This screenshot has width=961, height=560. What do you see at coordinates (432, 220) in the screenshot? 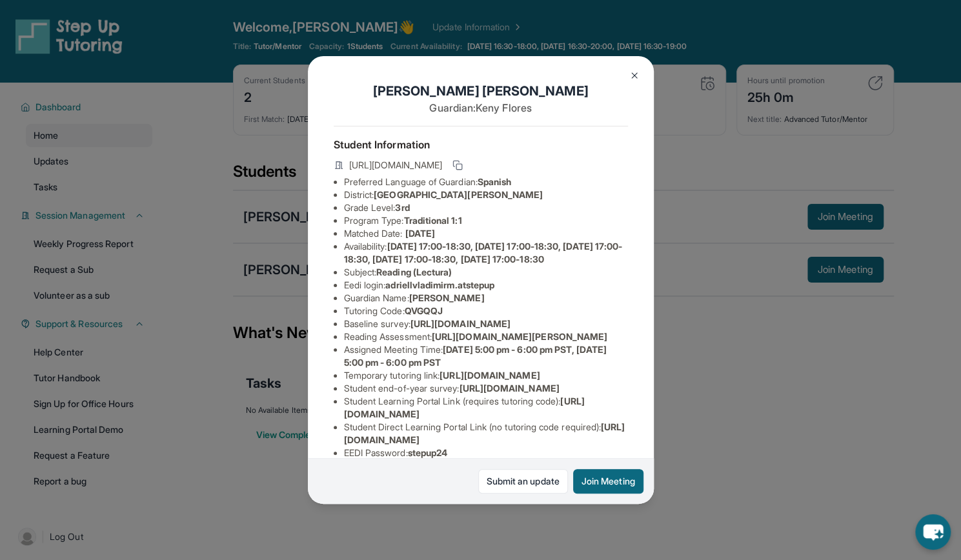
I see `span: Traditional 1:1` at bounding box center [432, 220].